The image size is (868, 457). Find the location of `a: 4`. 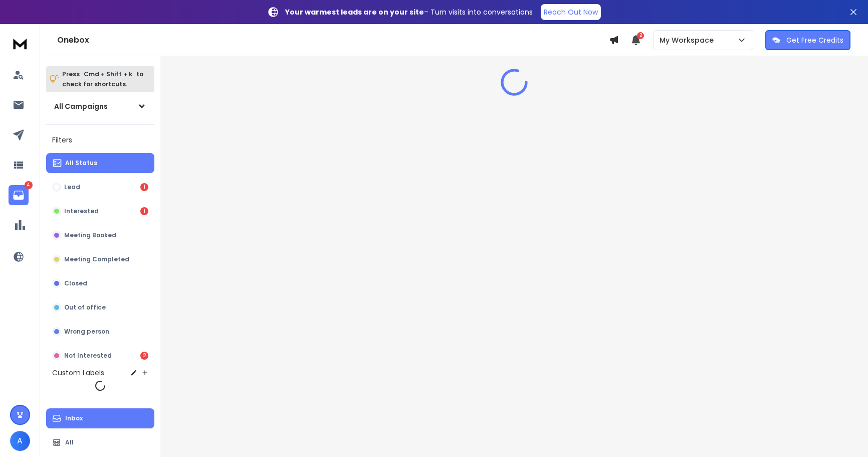

a: 4 is located at coordinates (18, 195).